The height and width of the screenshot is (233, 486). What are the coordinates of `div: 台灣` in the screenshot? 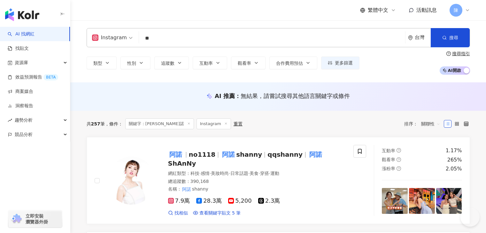 It's located at (423, 37).